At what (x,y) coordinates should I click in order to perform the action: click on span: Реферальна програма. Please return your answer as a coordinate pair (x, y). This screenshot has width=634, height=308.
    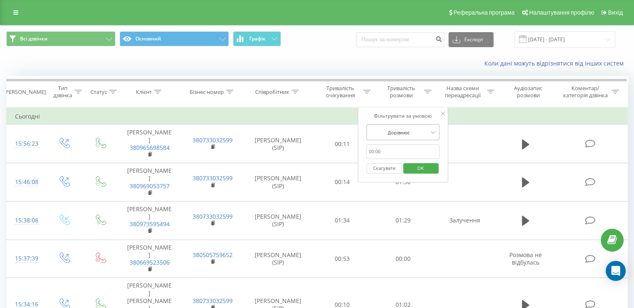
    Looking at the image, I should click on (484, 13).